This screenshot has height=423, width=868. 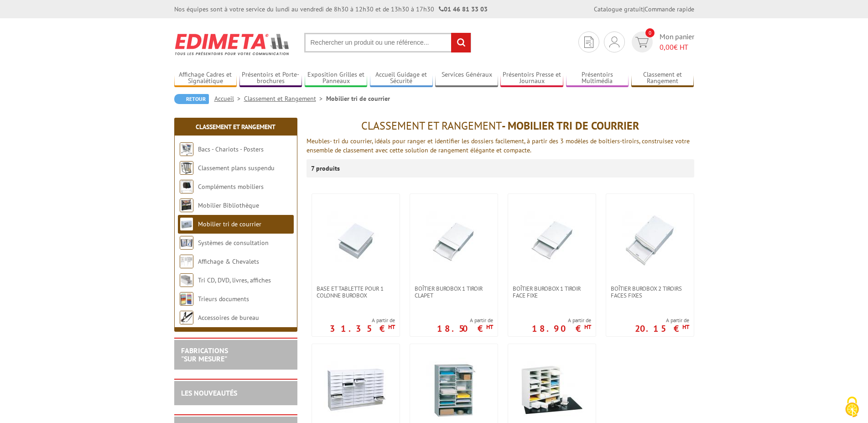 What do you see at coordinates (562, 328) in the screenshot?
I see `p: 18.90 €` at bounding box center [562, 328].